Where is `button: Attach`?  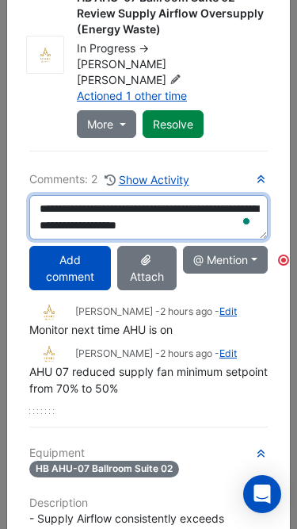
button: Attach is located at coordinates (148, 268).